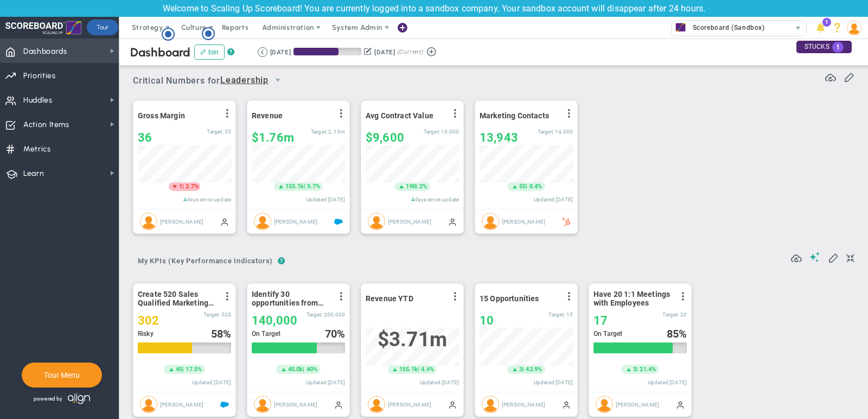 This screenshot has width=868, height=419. What do you see at coordinates (79, 398) in the screenshot?
I see `div: Powered by Align` at bounding box center [79, 398].